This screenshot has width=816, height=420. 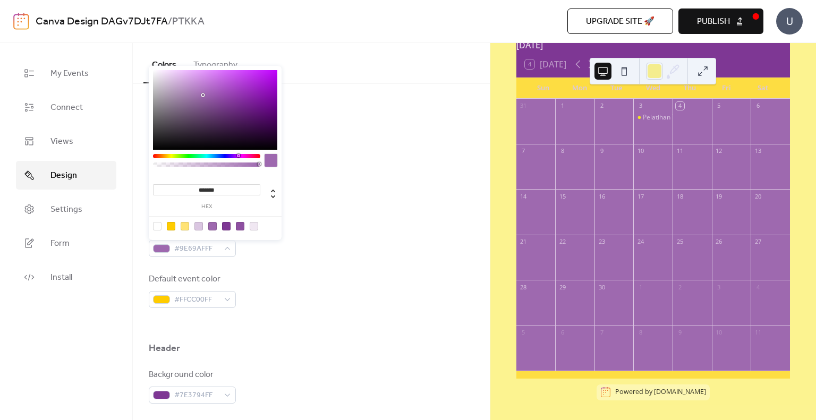 I want to click on div: Sat, so click(x=763, y=88).